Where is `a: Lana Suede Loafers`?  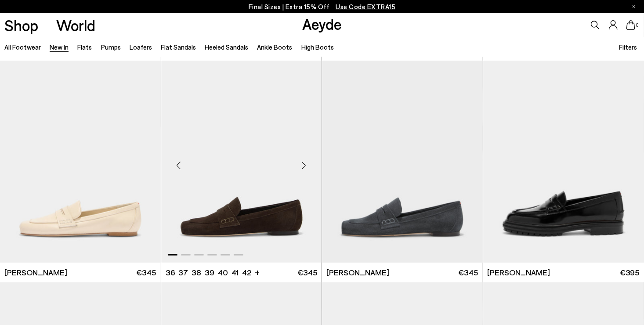 a: Lana Suede Loafers is located at coordinates (403, 162).